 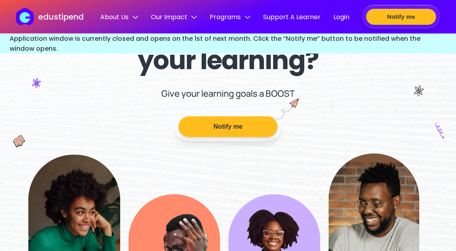 What do you see at coordinates (174, 17) in the screenshot?
I see `span: Our Impact` at bounding box center [174, 17].